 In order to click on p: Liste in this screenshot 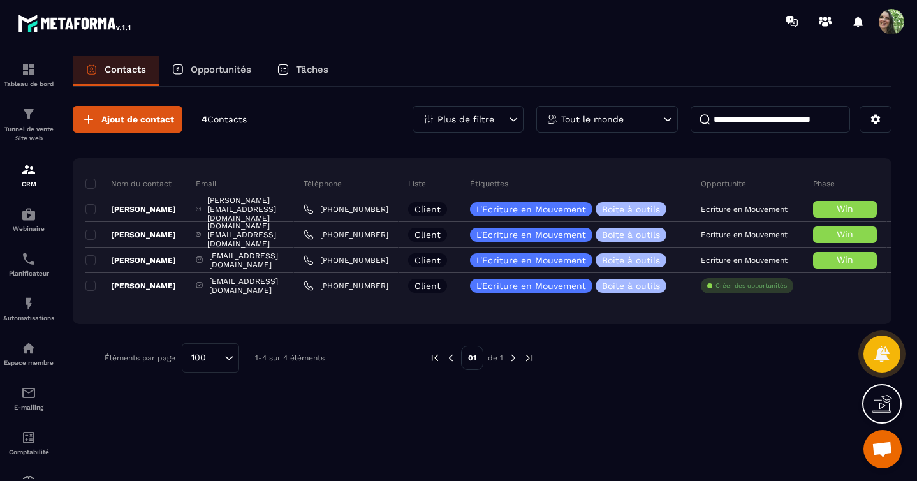, I will do `click(417, 184)`.